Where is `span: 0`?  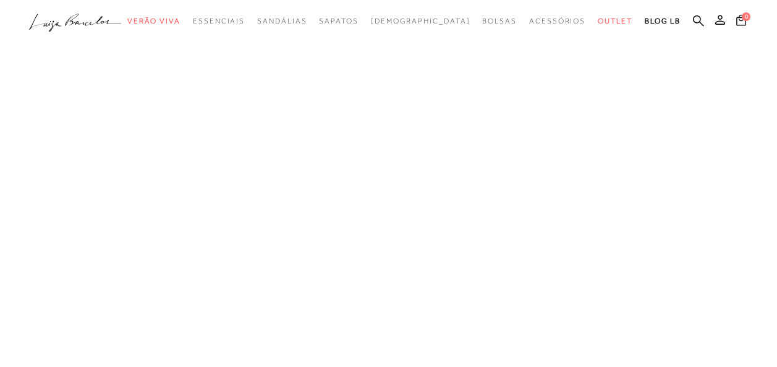 span: 0 is located at coordinates (746, 17).